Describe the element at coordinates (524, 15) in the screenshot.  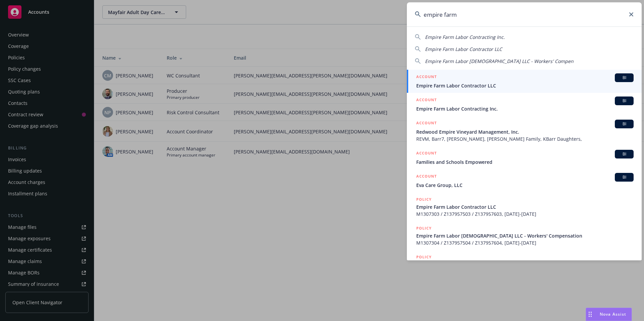
I see `input: Search...` at that location.